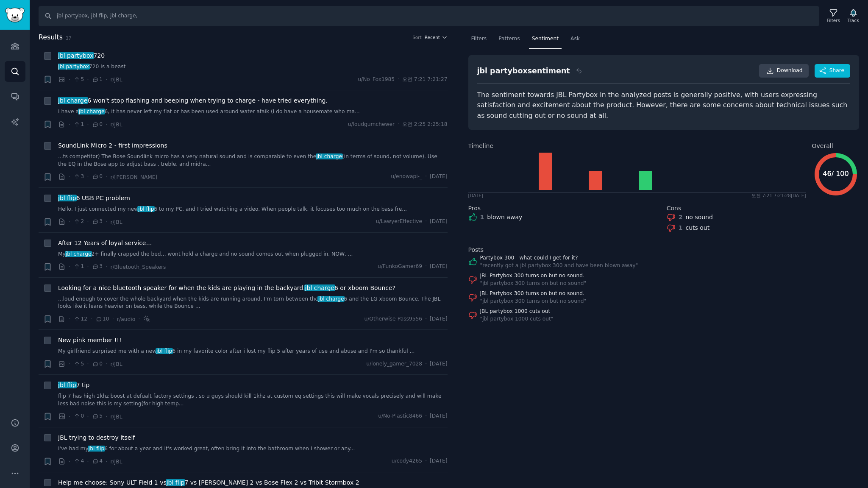 The width and height of the screenshot is (868, 488). What do you see at coordinates (392, 320) in the screenshot?
I see `span: u/Otherwise-Pass9556` at bounding box center [392, 320].